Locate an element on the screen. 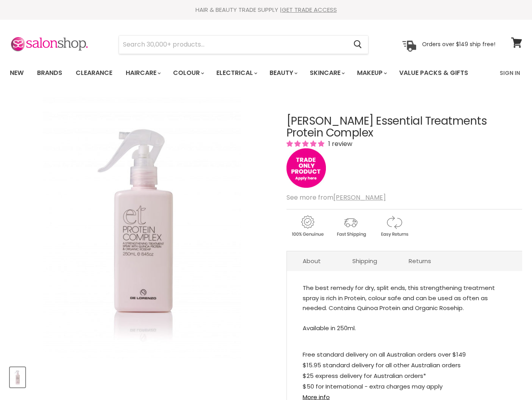  img: shipping.gif is located at coordinates (351, 226).